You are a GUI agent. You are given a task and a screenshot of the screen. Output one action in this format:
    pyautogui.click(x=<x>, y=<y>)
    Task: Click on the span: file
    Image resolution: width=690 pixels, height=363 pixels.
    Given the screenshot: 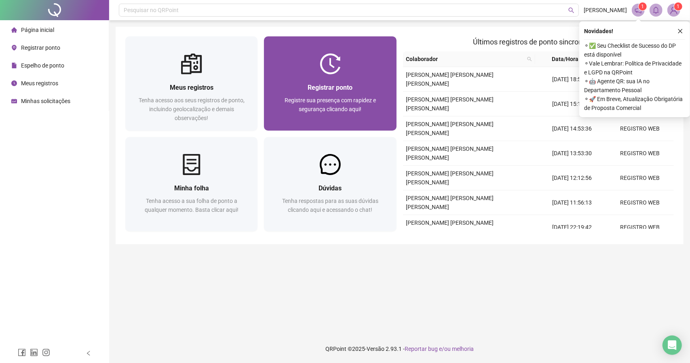 What is the action you would take?
    pyautogui.click(x=14, y=66)
    